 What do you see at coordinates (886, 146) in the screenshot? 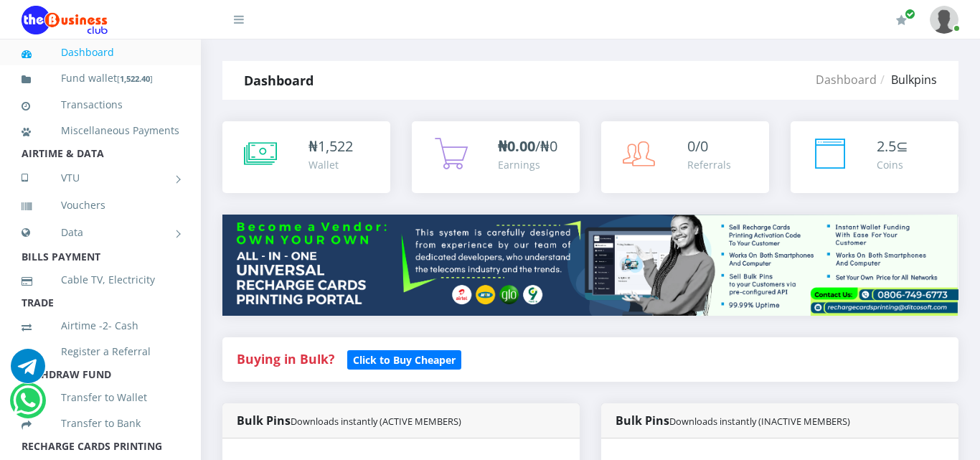
I see `span: 2.5` at bounding box center [886, 146].